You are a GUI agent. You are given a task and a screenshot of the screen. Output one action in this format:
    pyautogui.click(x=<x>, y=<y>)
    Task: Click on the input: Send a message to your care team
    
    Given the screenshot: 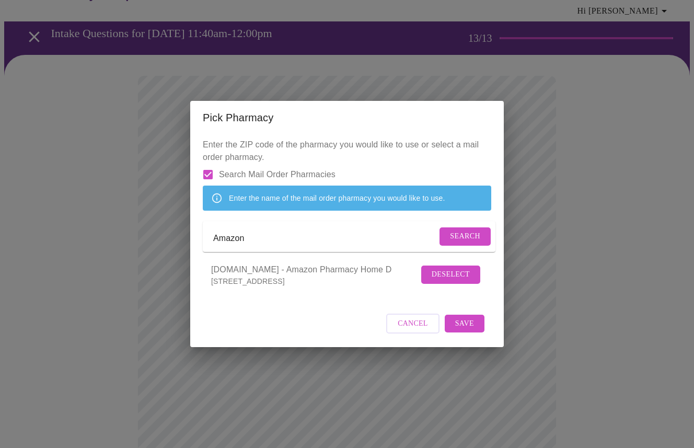 What is the action you would take?
    pyautogui.click(x=325, y=238)
    